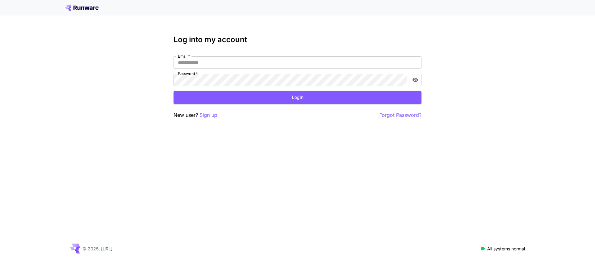 This screenshot has height=260, width=595. I want to click on button: Forgot Password?, so click(401, 115).